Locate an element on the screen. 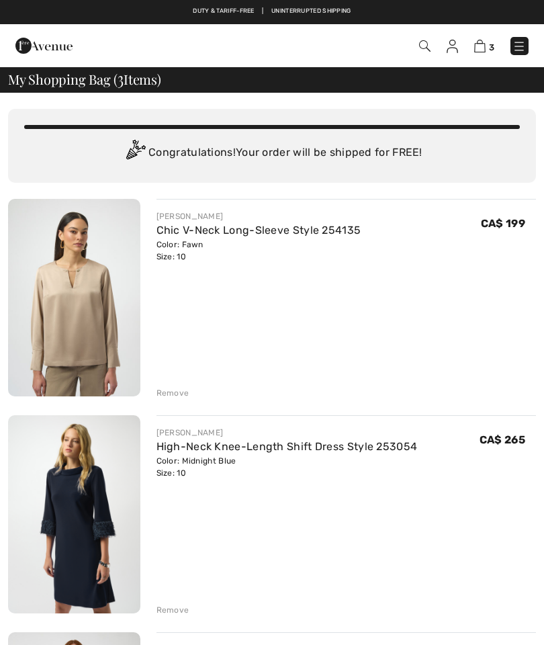 The image size is (544, 645). span: CA$ 265 is located at coordinates (502, 439).